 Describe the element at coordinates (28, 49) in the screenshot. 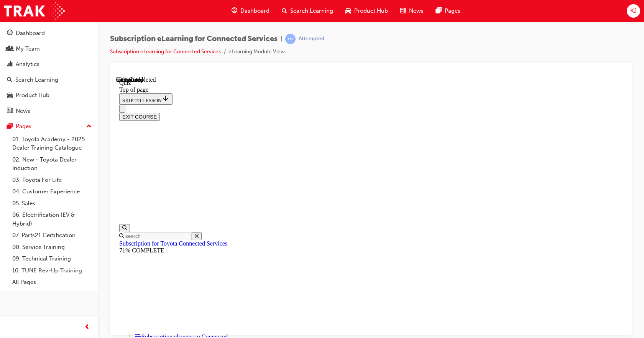

I see `div: My Team` at that location.